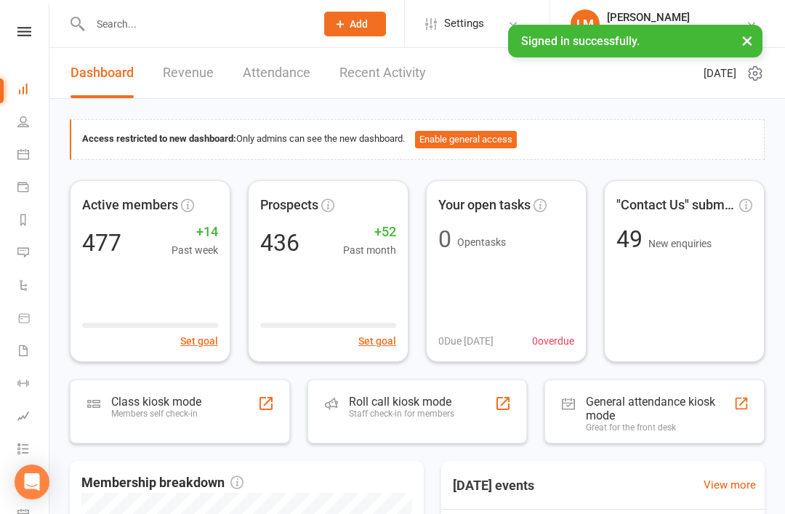 The image size is (785, 514). What do you see at coordinates (445, 239) in the screenshot?
I see `div: 0` at bounding box center [445, 239].